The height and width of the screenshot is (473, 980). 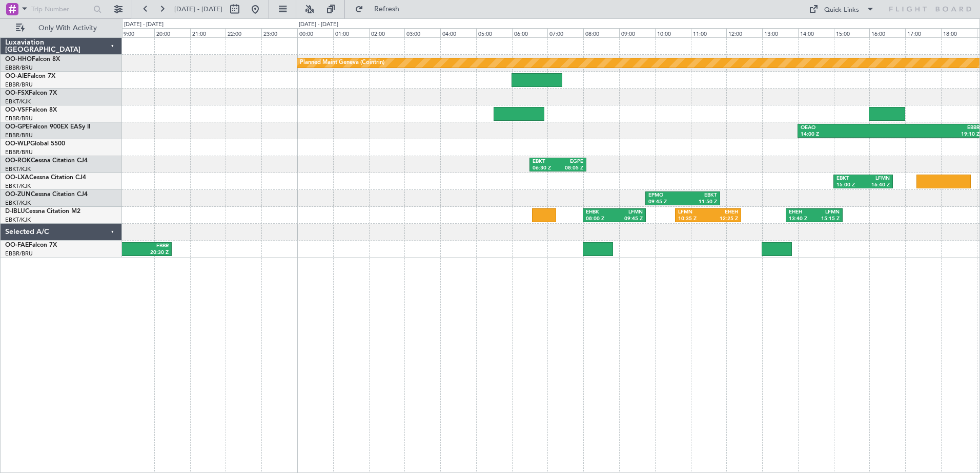 What do you see at coordinates (570, 162) in the screenshot?
I see `div: EGPE` at bounding box center [570, 162].